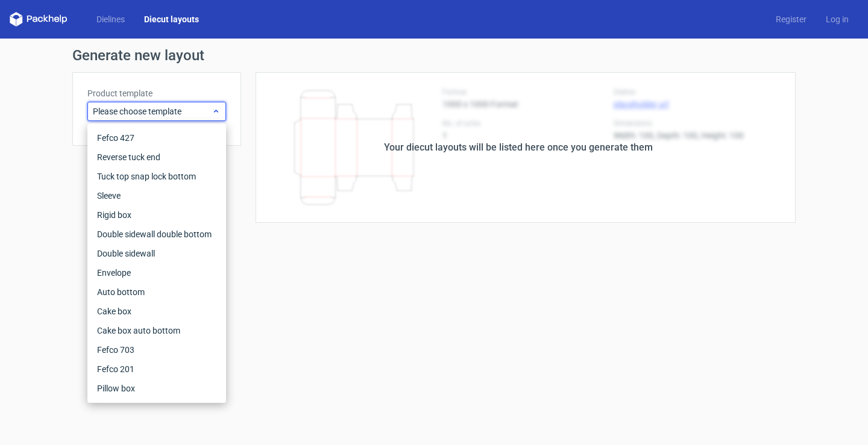 The width and height of the screenshot is (868, 445). What do you see at coordinates (171, 19) in the screenshot?
I see `a: Diecut layouts` at bounding box center [171, 19].